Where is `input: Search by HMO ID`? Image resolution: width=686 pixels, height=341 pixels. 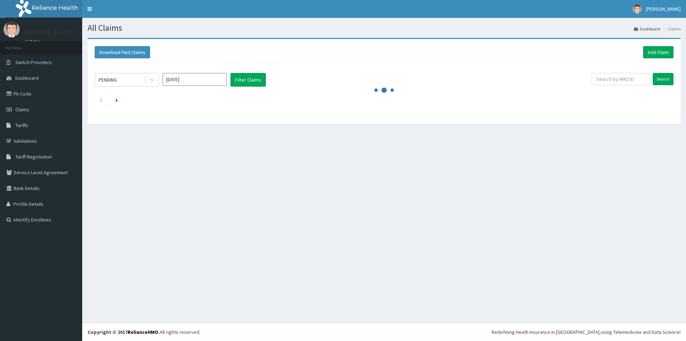 input: Search by HMO ID is located at coordinates (621, 79).